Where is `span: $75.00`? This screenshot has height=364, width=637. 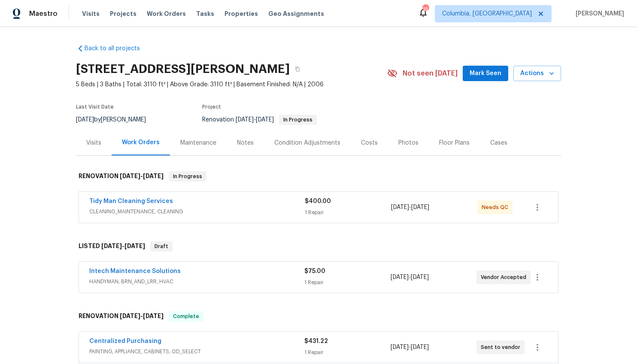
span: $75.00 is located at coordinates (315, 271).